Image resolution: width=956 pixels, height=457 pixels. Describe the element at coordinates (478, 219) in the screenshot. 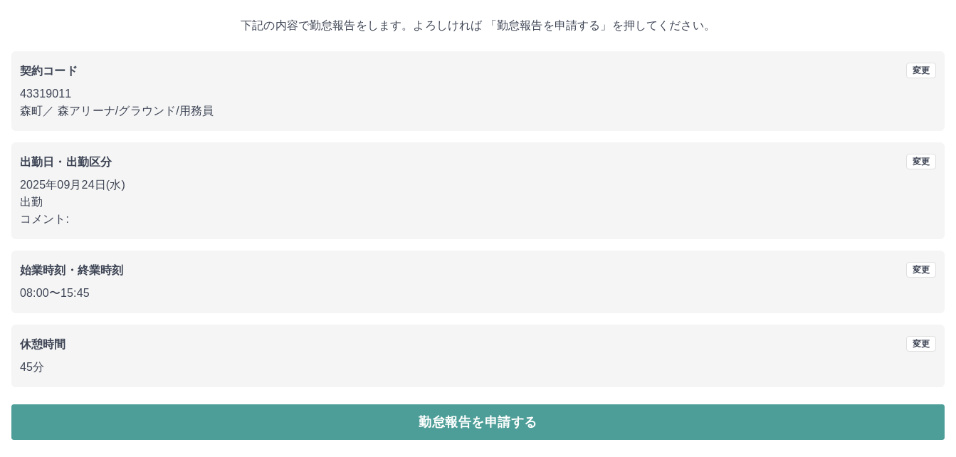

I see `p: コメント:` at that location.